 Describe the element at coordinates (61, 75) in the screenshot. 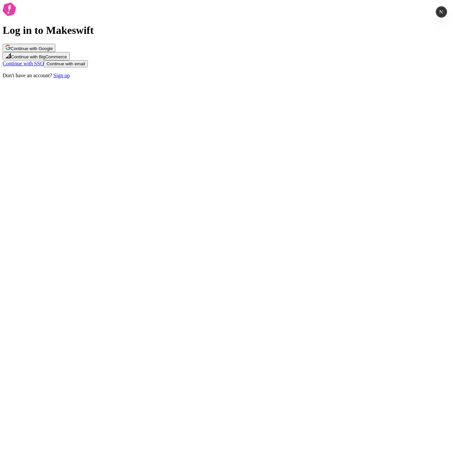

I see `a: Sign up` at that location.